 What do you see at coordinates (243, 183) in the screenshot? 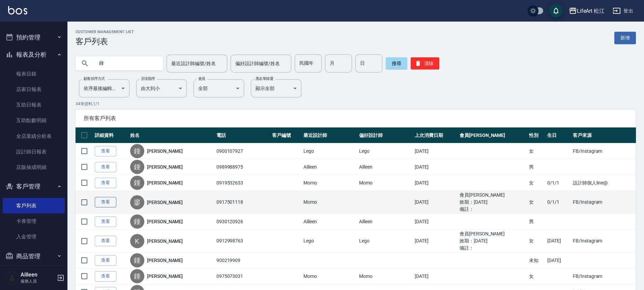
I see `td: 0919532633` at bounding box center [243, 183].